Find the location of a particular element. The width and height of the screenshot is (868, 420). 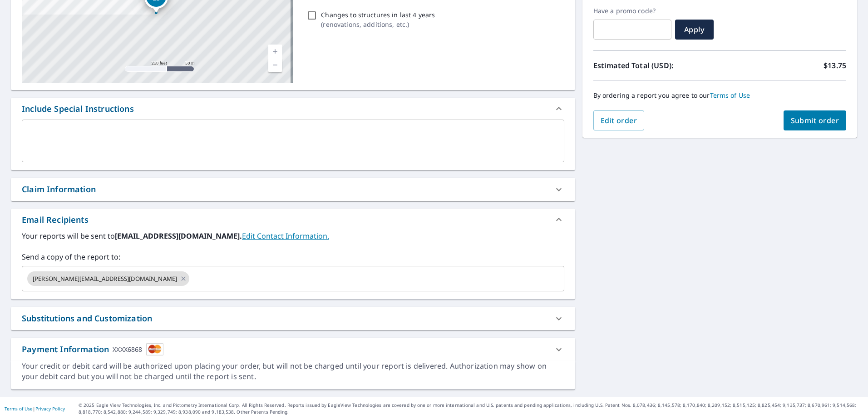

label: Send a copy of the report to: is located at coordinates (293, 256).